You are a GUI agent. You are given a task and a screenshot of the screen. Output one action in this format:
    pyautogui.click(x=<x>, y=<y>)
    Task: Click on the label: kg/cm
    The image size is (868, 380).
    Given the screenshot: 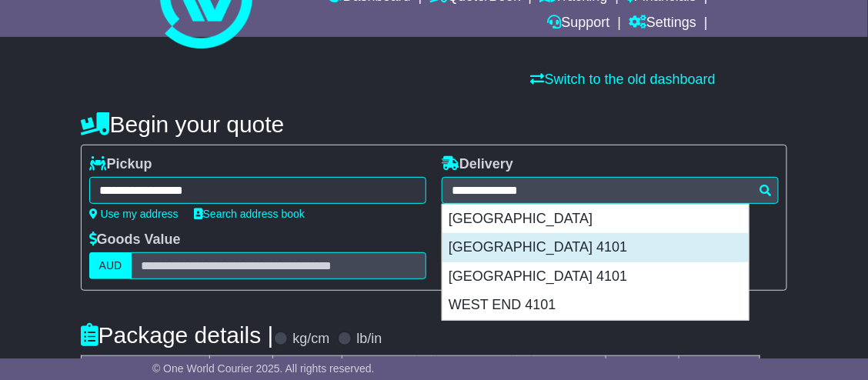 What is the action you would take?
    pyautogui.click(x=312, y=340)
    